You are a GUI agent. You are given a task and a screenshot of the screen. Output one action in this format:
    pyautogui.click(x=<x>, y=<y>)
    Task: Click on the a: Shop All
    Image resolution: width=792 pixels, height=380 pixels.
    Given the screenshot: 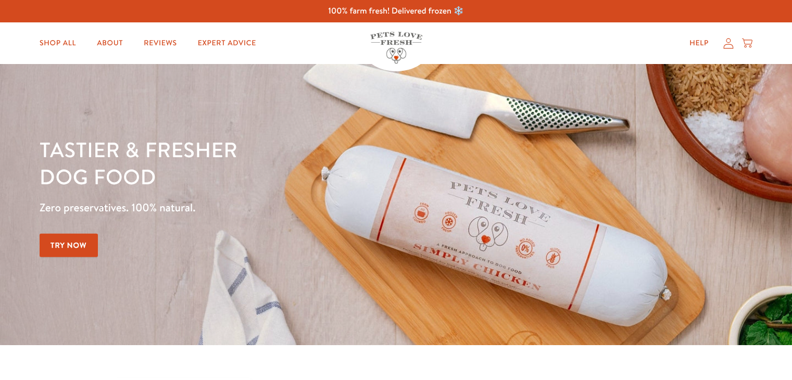 What is the action you would take?
    pyautogui.click(x=58, y=43)
    